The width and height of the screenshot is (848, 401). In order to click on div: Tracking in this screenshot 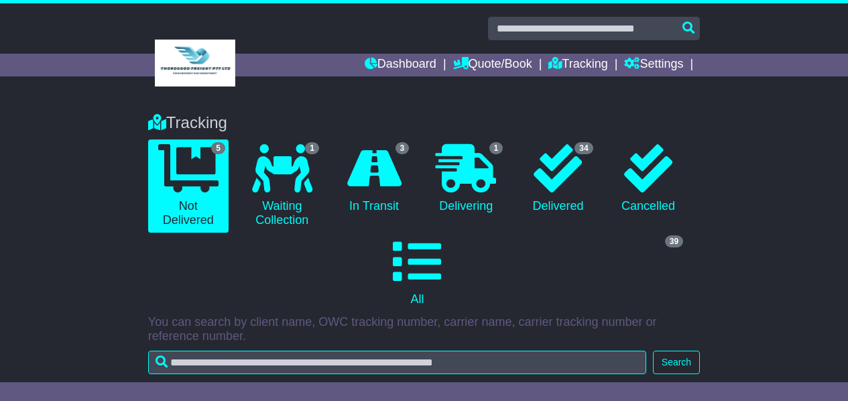, I will do `click(424, 123)`.